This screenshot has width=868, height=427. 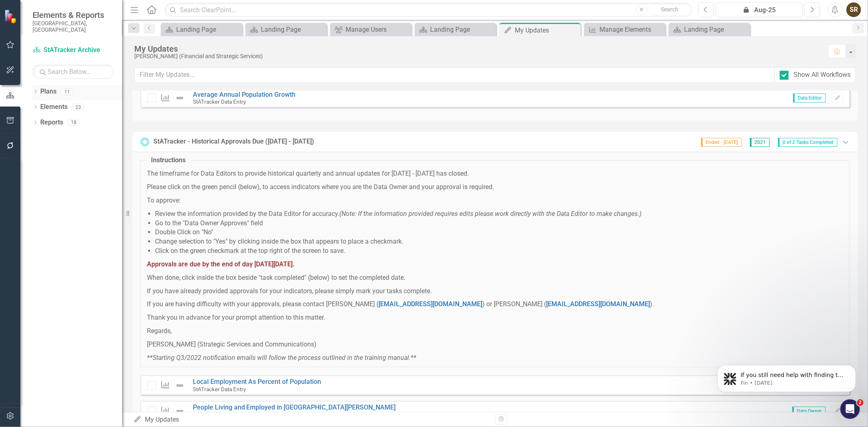 What do you see at coordinates (809, 98) in the screenshot?
I see `span: Data Editor` at bounding box center [809, 98].